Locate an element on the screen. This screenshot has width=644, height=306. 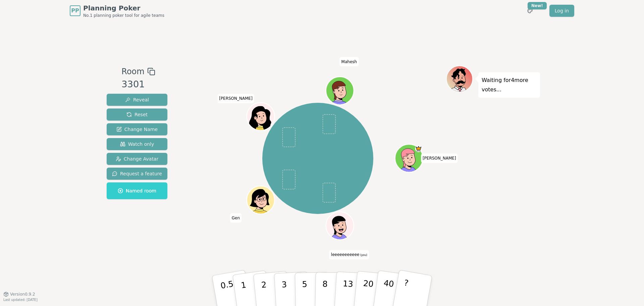
button: Reveal is located at coordinates (137, 100).